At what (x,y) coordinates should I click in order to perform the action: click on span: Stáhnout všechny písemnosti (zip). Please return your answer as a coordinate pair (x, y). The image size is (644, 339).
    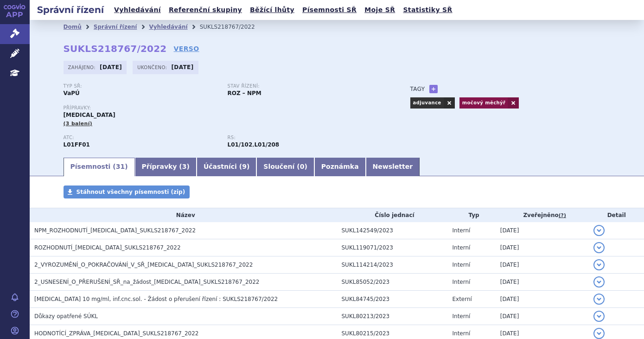
    Looking at the image, I should click on (130, 192).